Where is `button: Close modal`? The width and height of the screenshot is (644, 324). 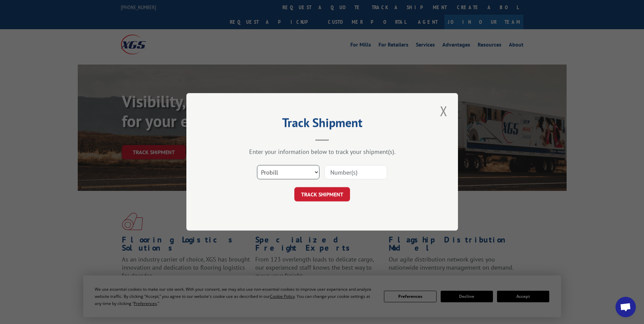 button: Close modal is located at coordinates (444, 111).